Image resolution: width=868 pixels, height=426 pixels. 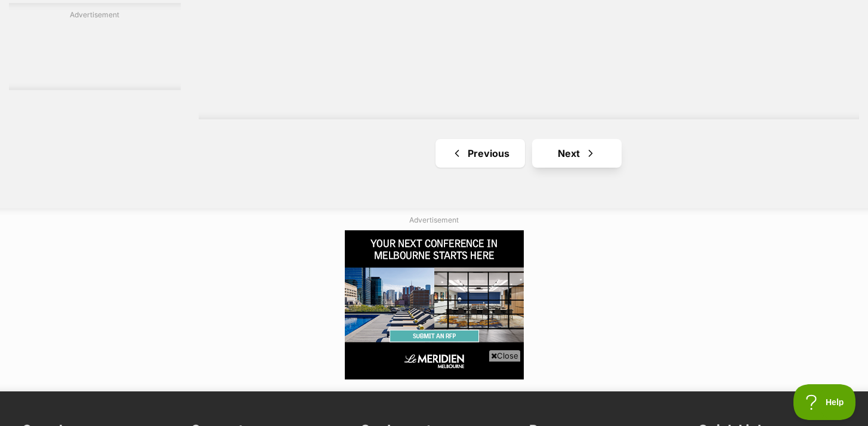 What do you see at coordinates (505, 355) in the screenshot?
I see `span: Close` at bounding box center [505, 355].